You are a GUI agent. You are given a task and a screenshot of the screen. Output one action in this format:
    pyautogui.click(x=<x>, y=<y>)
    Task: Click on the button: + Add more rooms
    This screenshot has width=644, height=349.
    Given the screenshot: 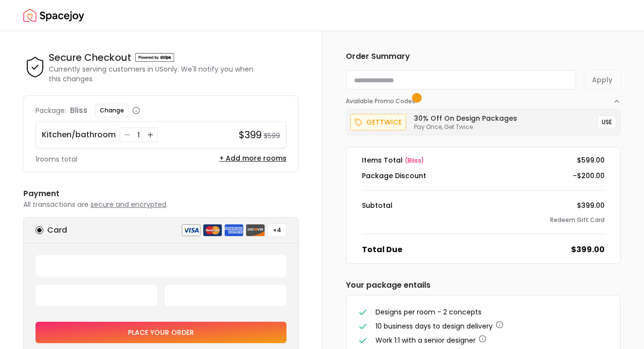 What is the action you would take?
    pyautogui.click(x=253, y=158)
    